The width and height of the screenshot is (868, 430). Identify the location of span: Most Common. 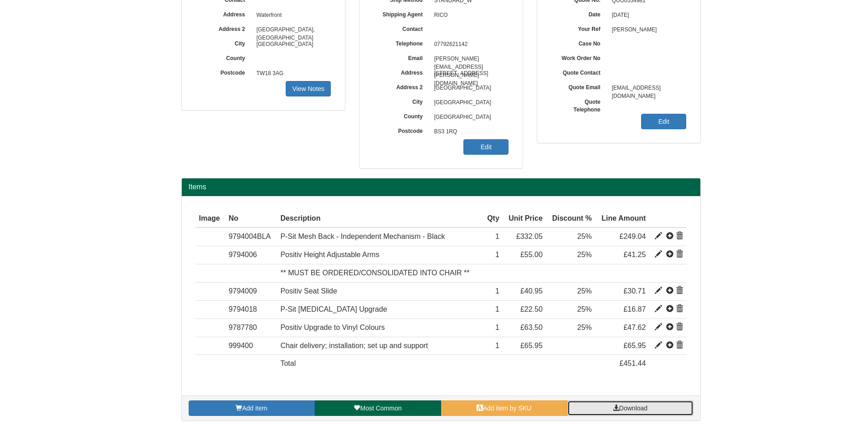
(381, 408).